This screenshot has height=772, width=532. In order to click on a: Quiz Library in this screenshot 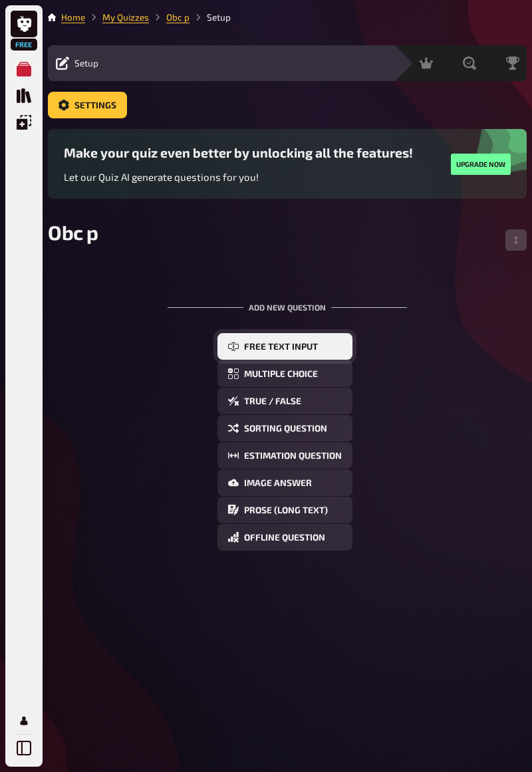, I will do `click(24, 96)`.